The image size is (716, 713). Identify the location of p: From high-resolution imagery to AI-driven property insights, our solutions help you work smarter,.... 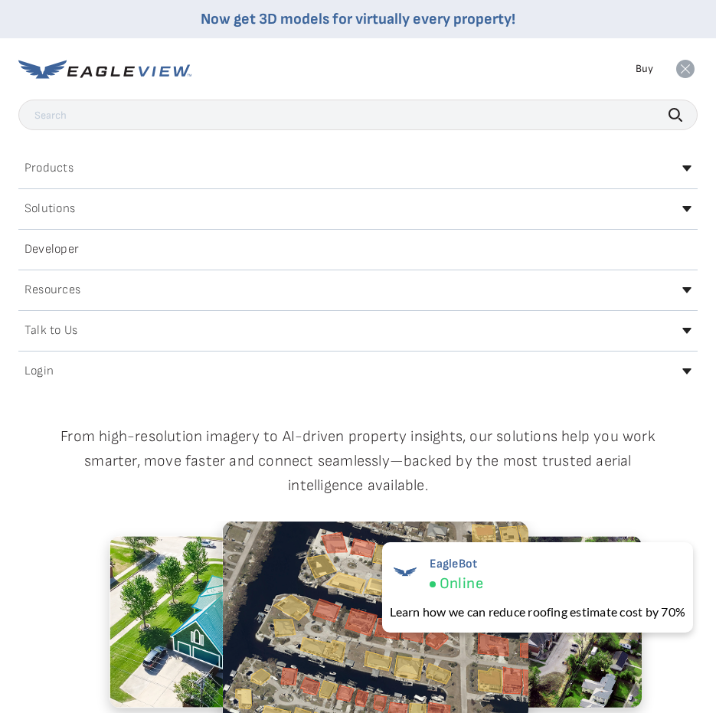
(358, 461).